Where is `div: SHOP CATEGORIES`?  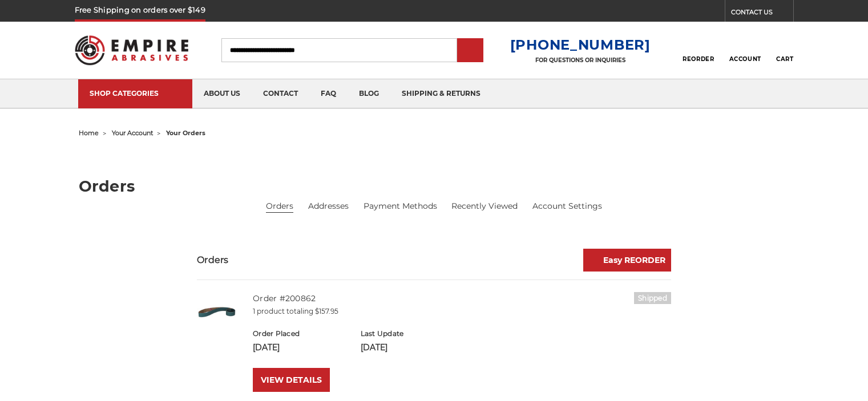
div: SHOP CATEGORIES is located at coordinates (136, 93).